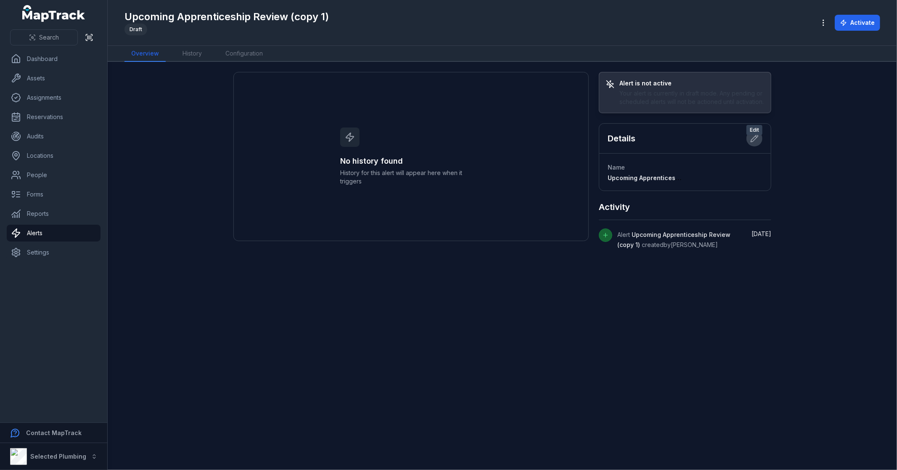  Describe the element at coordinates (54, 432) in the screenshot. I see `strong: Contact MapTrack` at that location.